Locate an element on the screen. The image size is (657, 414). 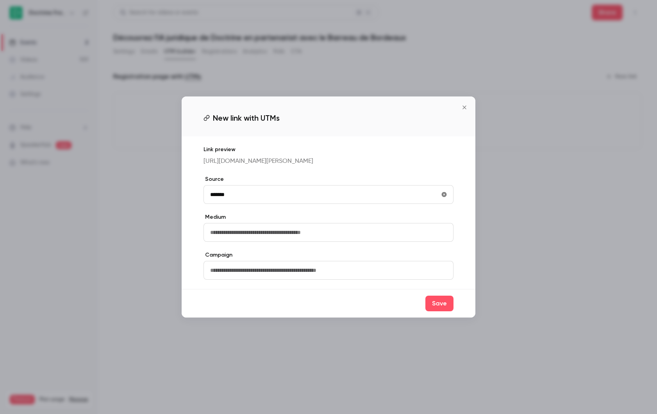
button: Close is located at coordinates (465, 107).